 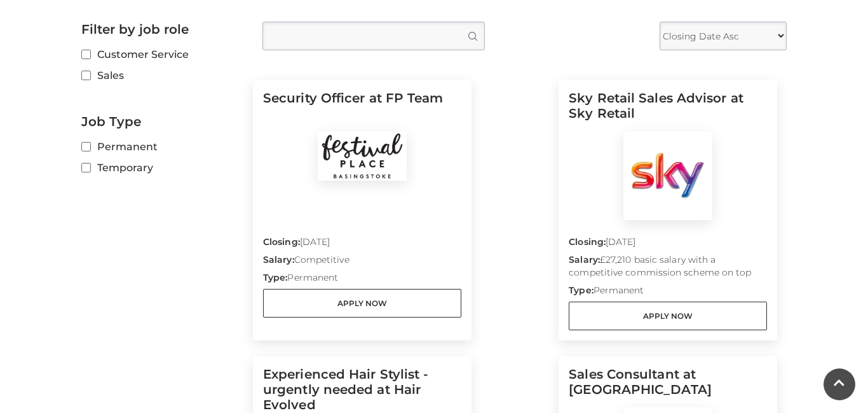 I want to click on h5: Security Officer at FP Team, so click(x=363, y=111).